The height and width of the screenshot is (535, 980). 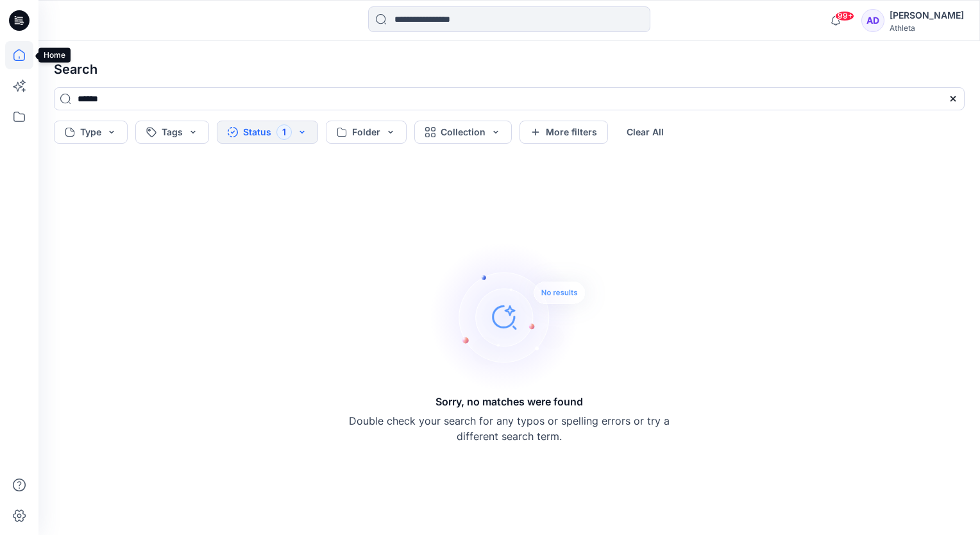 What do you see at coordinates (645, 132) in the screenshot?
I see `button: Clear All` at bounding box center [645, 132].